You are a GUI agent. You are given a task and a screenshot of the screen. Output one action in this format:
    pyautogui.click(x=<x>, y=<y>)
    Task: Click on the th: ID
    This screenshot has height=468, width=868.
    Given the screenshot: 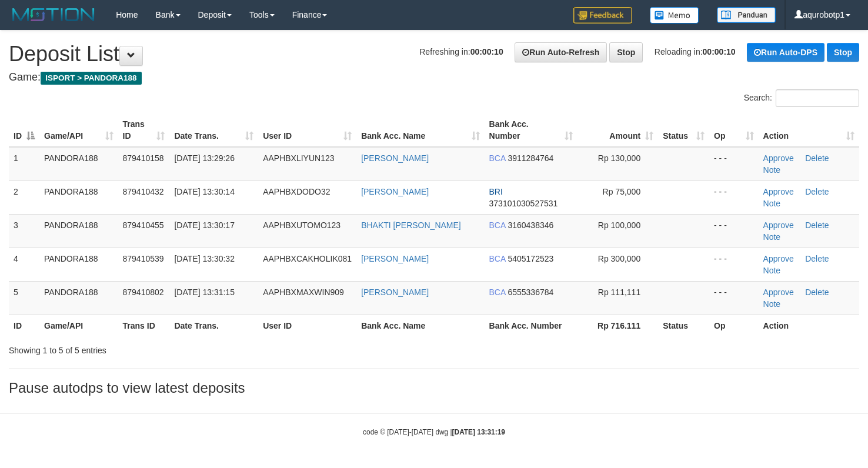 What is the action you would take?
    pyautogui.click(x=24, y=325)
    